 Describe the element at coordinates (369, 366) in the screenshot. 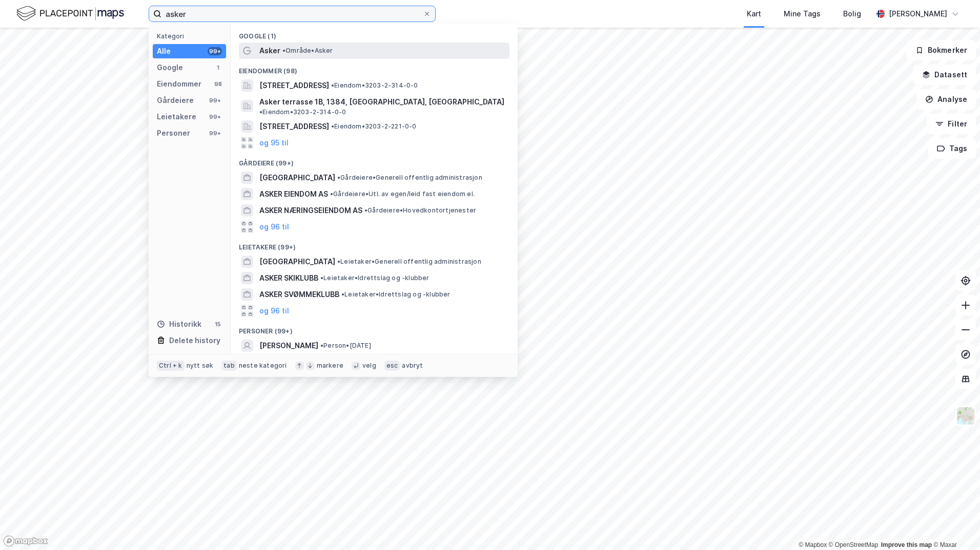

I see `div: velg` at that location.